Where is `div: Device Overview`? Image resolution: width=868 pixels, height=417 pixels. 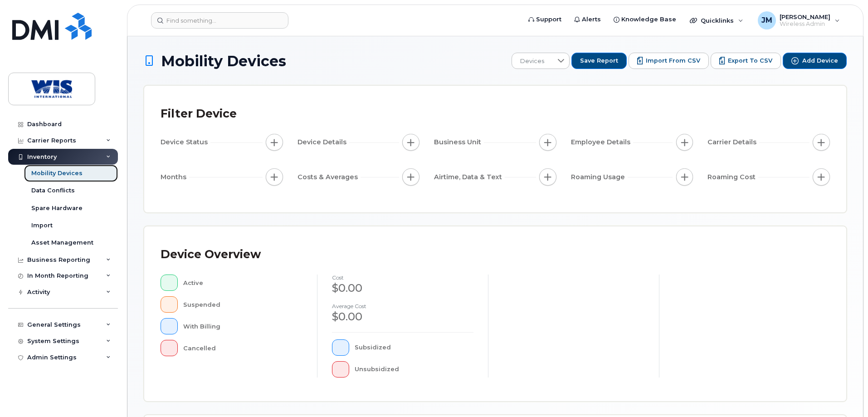
div: Device Overview is located at coordinates (210, 255).